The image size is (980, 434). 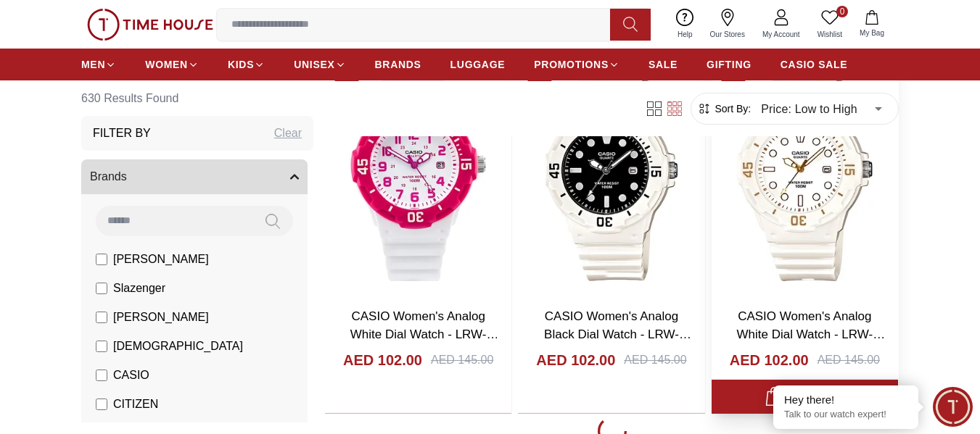 What do you see at coordinates (727, 24) in the screenshot?
I see `a: Our Stores` at bounding box center [727, 24].